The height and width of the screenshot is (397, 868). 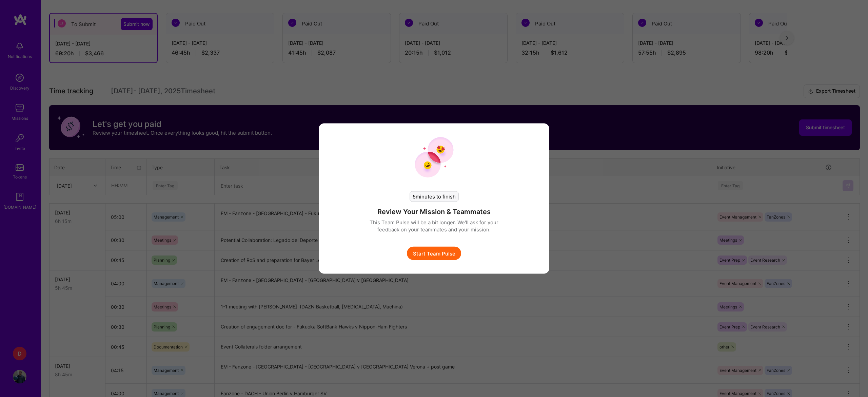 What do you see at coordinates (434, 212) in the screenshot?
I see `h4: Review Your Mission & Teammates` at bounding box center [434, 212].